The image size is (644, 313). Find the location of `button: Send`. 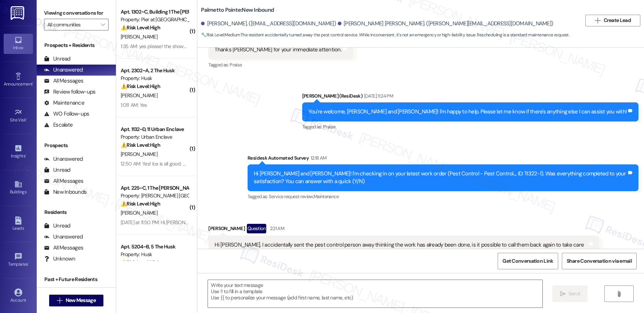

button: Send is located at coordinates (570, 294).